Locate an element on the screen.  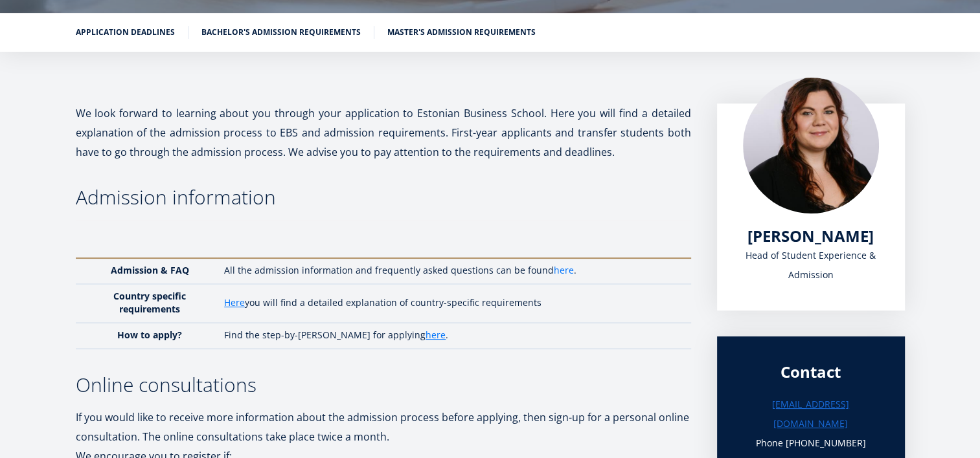
div: Contact is located at coordinates (811, 372).